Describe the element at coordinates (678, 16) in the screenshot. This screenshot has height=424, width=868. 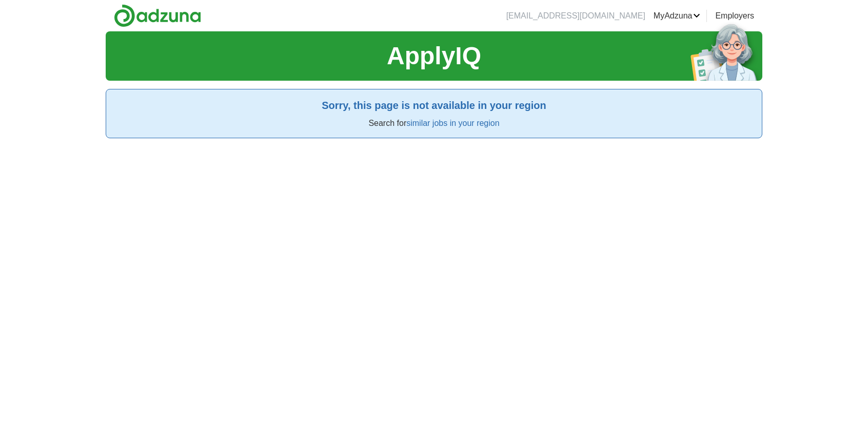
I see `a: MyAdzuna` at that location.